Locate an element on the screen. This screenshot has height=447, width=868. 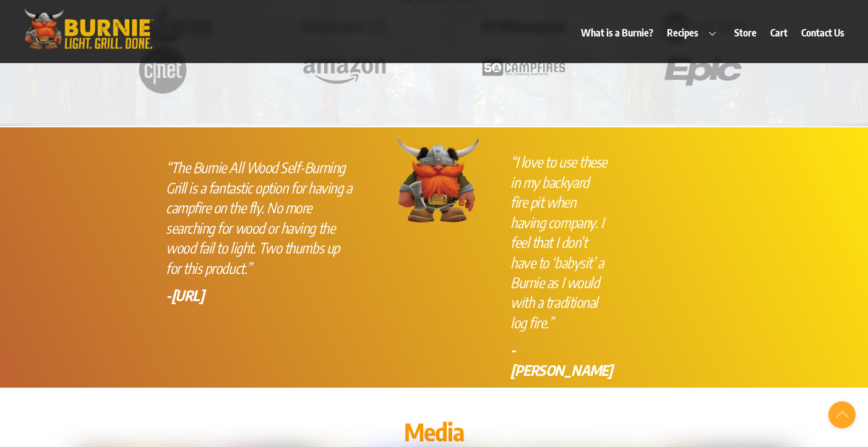
img: burniegrill.com-burnie_guy_logo-20201028 is located at coordinates (437, 182).